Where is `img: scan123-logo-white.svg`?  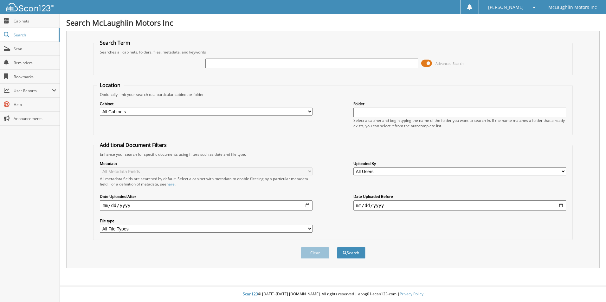 img: scan123-logo-white.svg is located at coordinates (30, 7).